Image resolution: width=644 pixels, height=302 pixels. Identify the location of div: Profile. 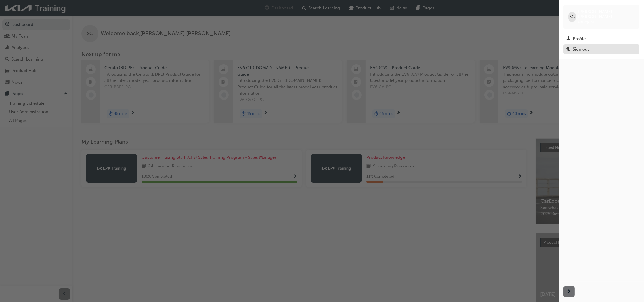
(579, 39).